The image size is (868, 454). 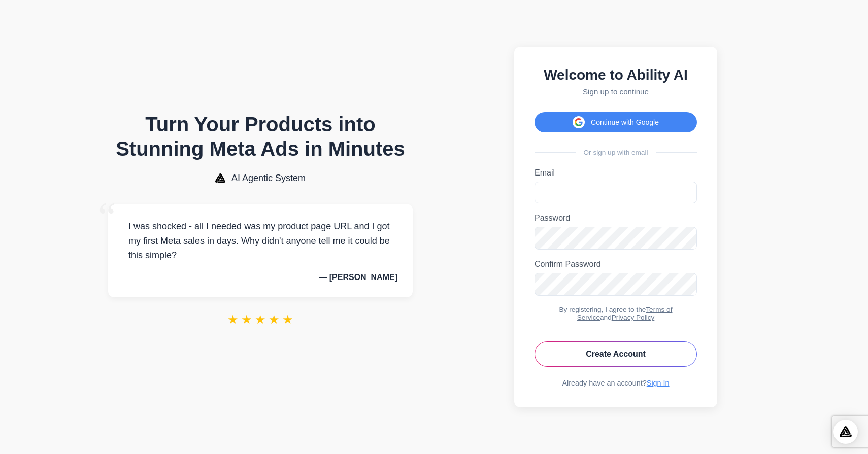 I want to click on img: AI Agentic System Logo, so click(x=220, y=178).